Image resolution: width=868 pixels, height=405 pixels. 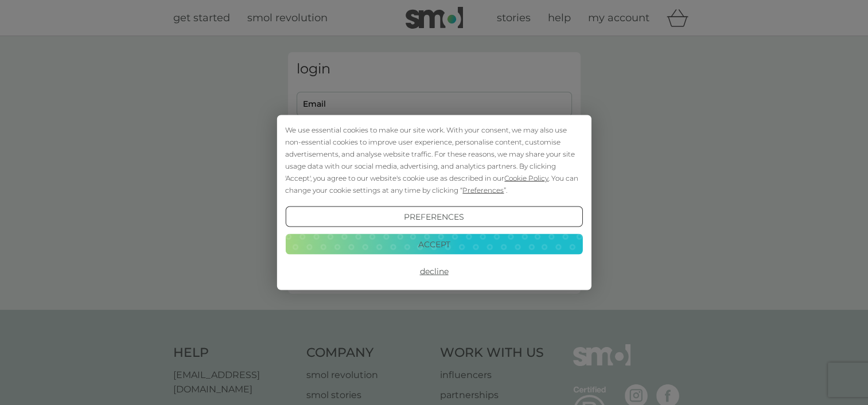 I want to click on button: Decline, so click(x=433, y=271).